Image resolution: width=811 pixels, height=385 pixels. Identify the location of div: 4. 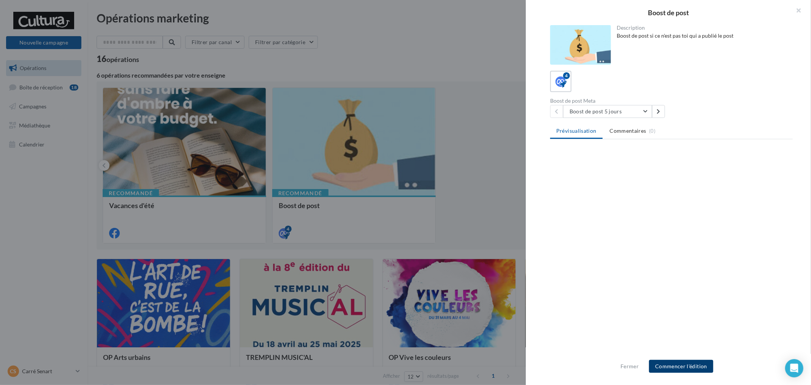
(566, 76).